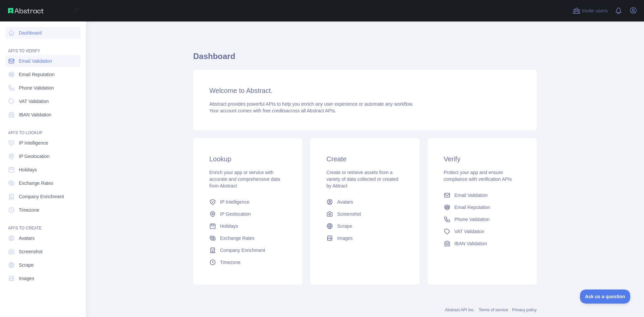 The width and height of the screenshot is (644, 317). Describe the element at coordinates (26, 11) in the screenshot. I see `img: Abstract API` at that location.